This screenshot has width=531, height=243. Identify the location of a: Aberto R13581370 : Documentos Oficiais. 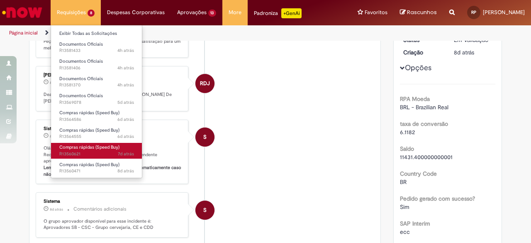
(97, 82).